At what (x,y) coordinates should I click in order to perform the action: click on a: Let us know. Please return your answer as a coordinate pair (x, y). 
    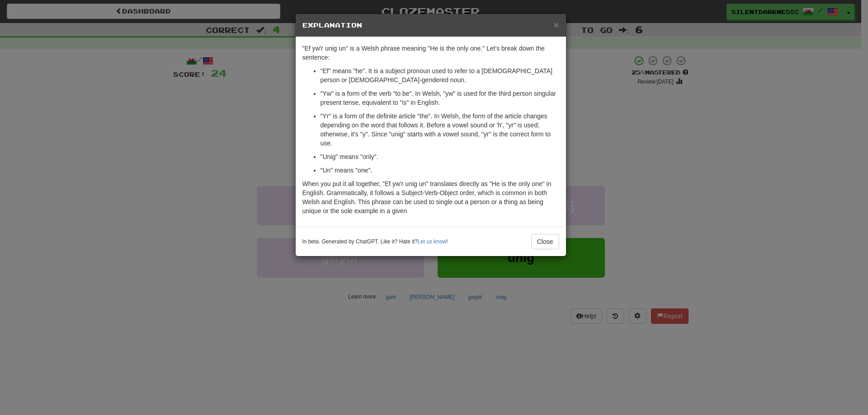
    Looking at the image, I should click on (431, 241).